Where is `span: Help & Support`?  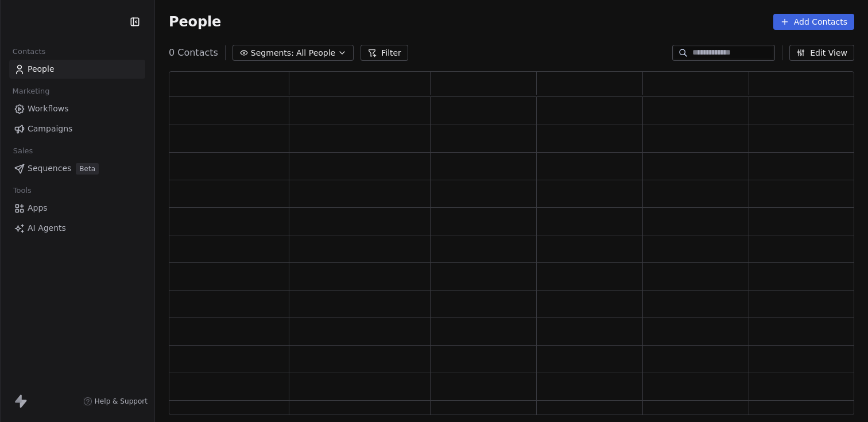 span: Help & Support is located at coordinates (121, 401).